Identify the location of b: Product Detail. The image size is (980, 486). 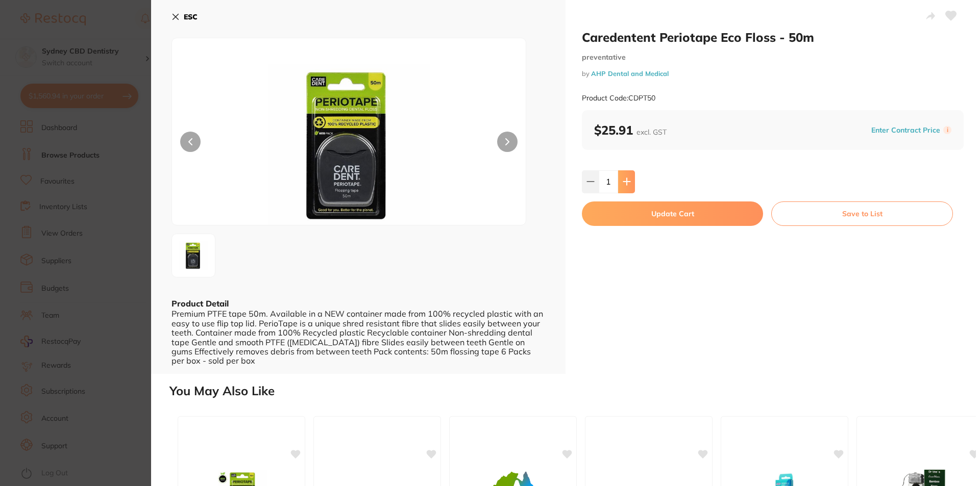
(200, 304).